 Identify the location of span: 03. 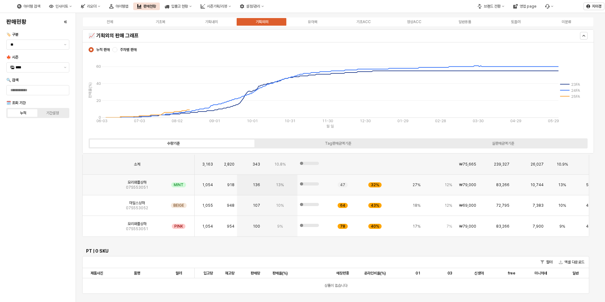
(449, 273).